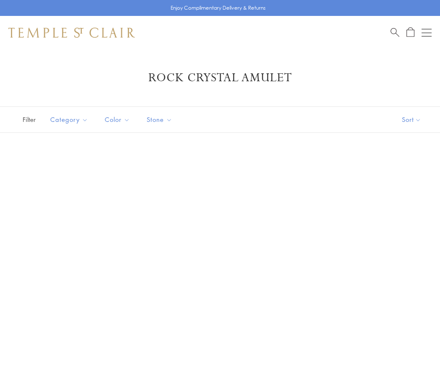 Image resolution: width=440 pixels, height=372 pixels. Describe the element at coordinates (220, 78) in the screenshot. I see `h1: Rock Crystal Amulet` at that location.